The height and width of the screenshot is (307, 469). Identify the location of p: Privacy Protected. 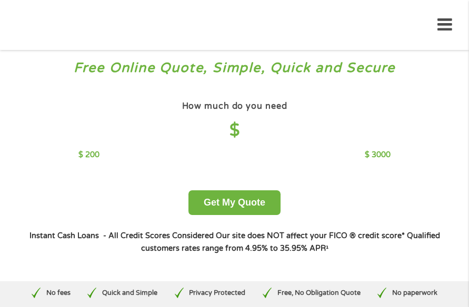
(217, 293).